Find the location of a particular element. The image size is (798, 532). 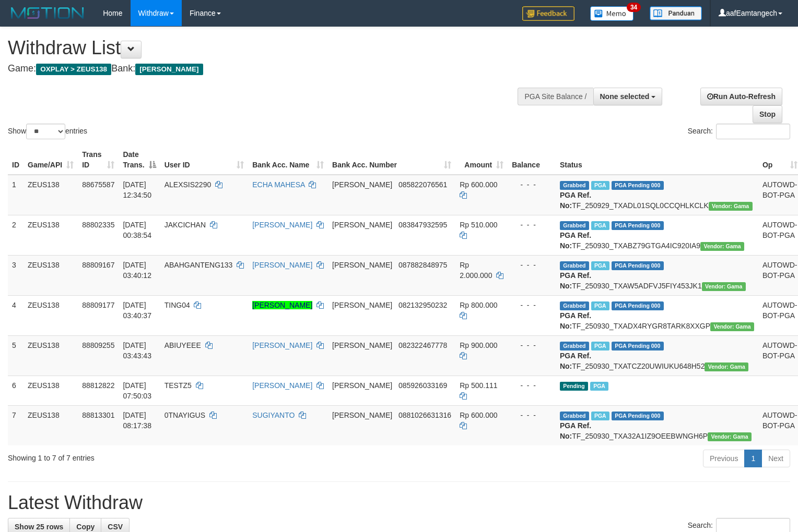

span: ALEXSIS2290 is located at coordinates (188, 185).